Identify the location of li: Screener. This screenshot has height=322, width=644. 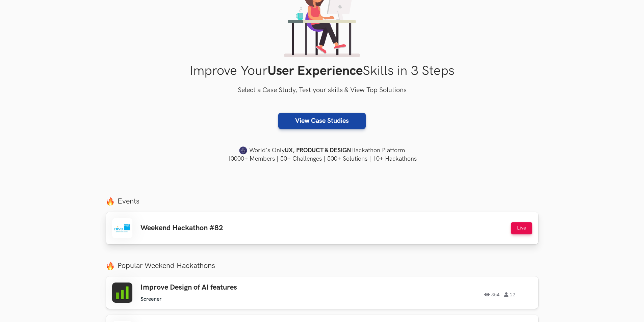
(151, 299).